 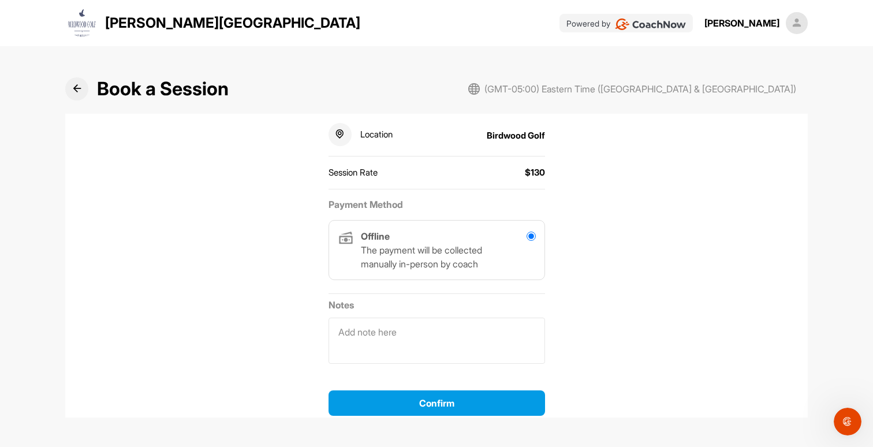 I want to click on h2: Book a Session, so click(x=163, y=89).